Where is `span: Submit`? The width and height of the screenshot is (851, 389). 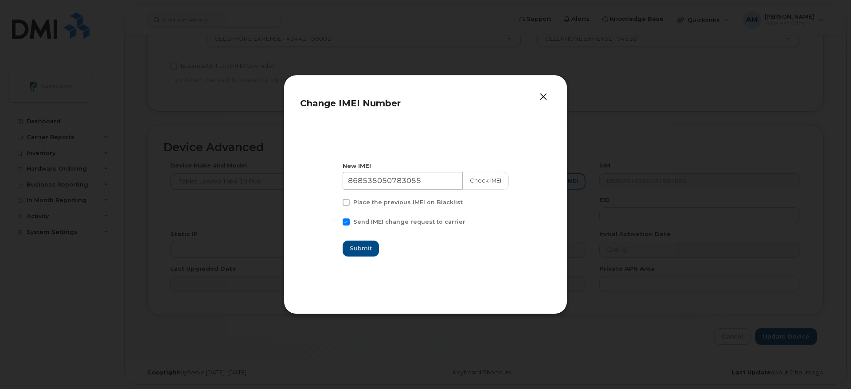 span: Submit is located at coordinates (361, 248).